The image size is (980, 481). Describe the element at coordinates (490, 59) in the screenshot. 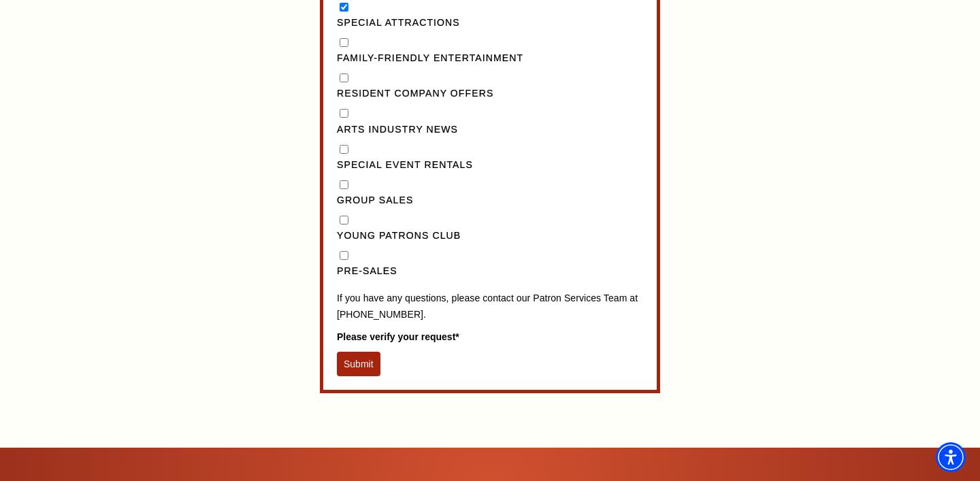

I see `label: Family-Friendly Entertainment` at that location.